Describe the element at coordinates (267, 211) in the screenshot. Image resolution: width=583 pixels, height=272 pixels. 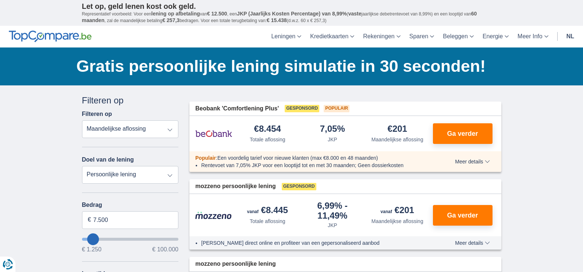
I see `div: €8.445` at that location.